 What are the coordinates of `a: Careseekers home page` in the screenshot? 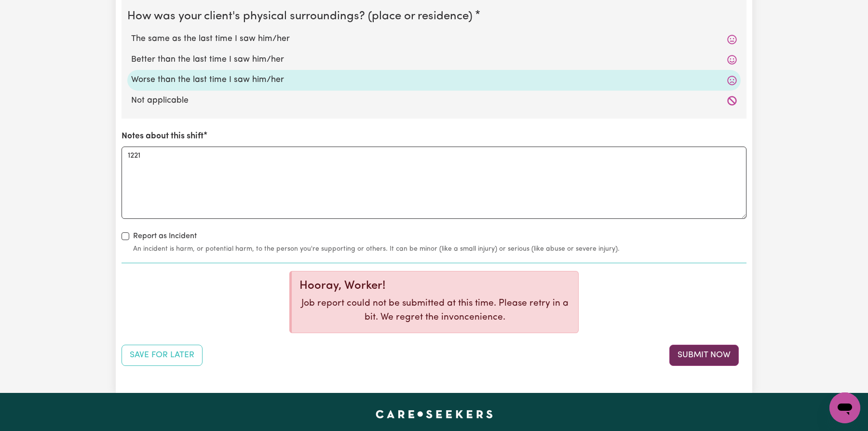 It's located at (434, 414).